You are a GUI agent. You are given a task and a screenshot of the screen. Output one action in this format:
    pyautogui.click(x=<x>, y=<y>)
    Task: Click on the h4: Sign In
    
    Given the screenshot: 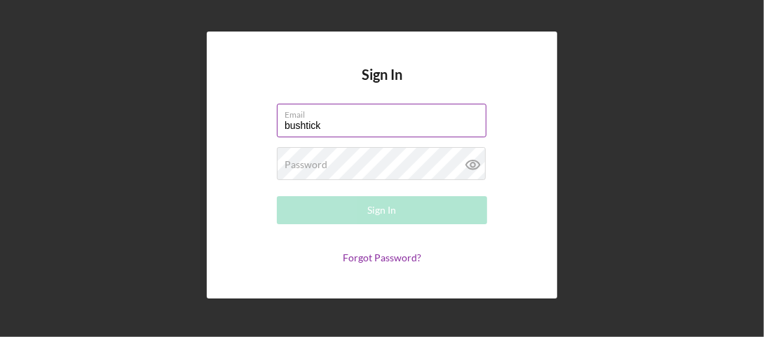 What is the action you would take?
    pyautogui.click(x=382, y=85)
    